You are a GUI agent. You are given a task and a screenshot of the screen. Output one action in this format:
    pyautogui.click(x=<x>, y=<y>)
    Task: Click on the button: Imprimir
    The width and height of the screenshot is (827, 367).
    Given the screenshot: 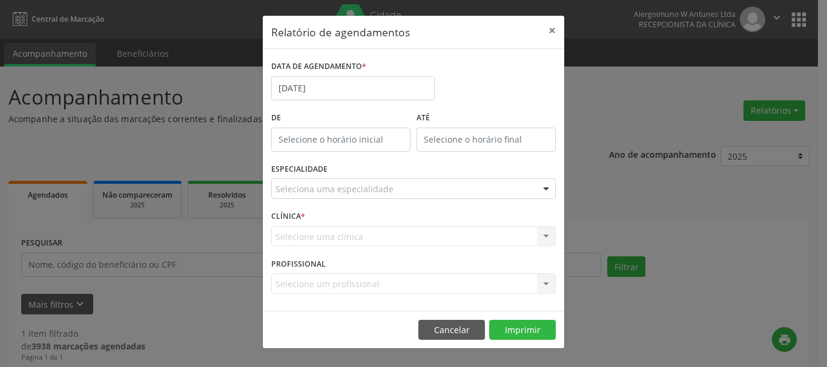 What is the action you would take?
    pyautogui.click(x=522, y=330)
    